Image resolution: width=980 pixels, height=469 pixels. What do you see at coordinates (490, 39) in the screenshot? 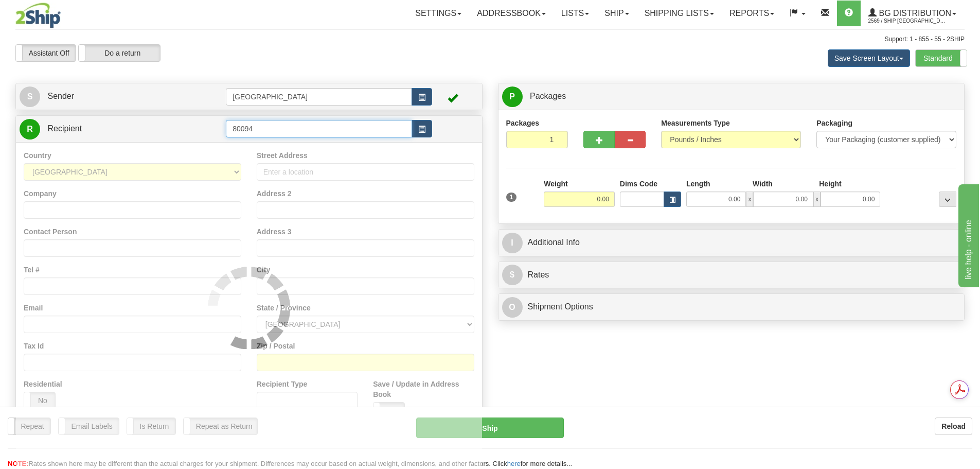
I see `div: Support: 1 - 855 - 55 - 2SHIP` at bounding box center [490, 39].